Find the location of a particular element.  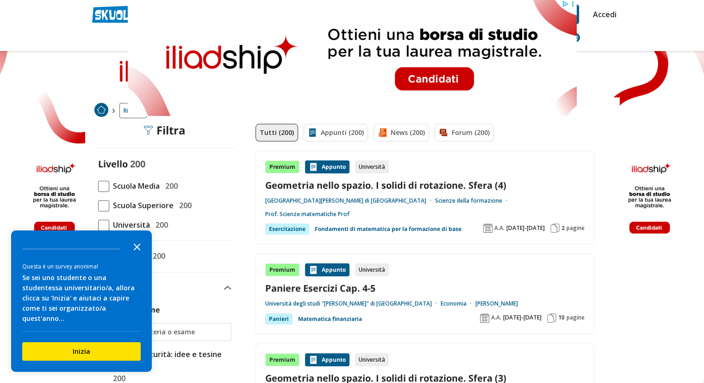

a: Appunti (200) is located at coordinates (336, 132).